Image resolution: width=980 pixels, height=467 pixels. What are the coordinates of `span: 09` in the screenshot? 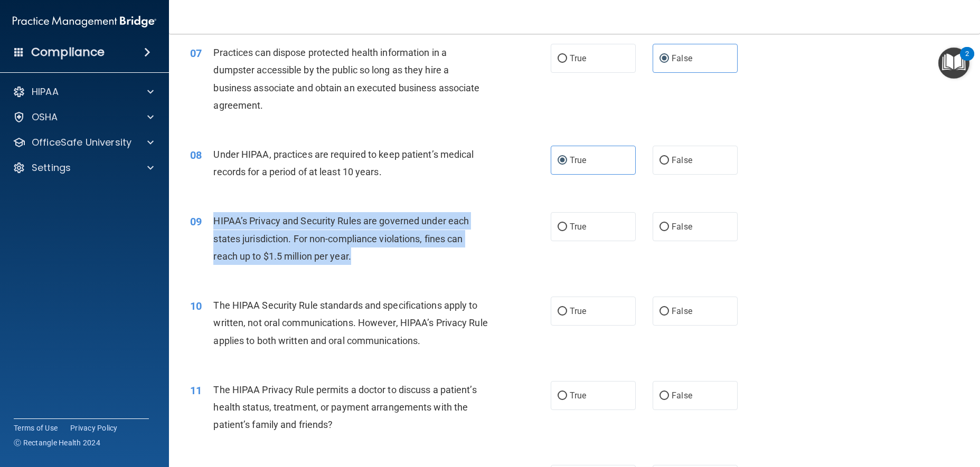 It's located at (196, 222).